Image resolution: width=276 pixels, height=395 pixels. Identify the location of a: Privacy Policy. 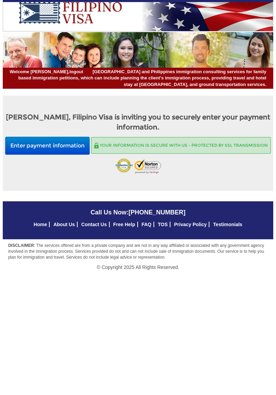
(190, 224).